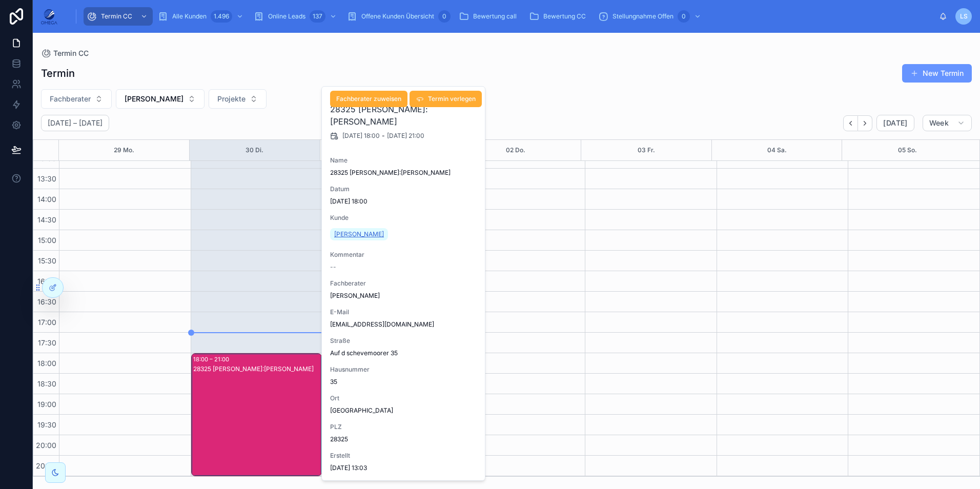 This screenshot has height=489, width=980. Describe the element at coordinates (937, 73) in the screenshot. I see `a: New Termin` at that location.